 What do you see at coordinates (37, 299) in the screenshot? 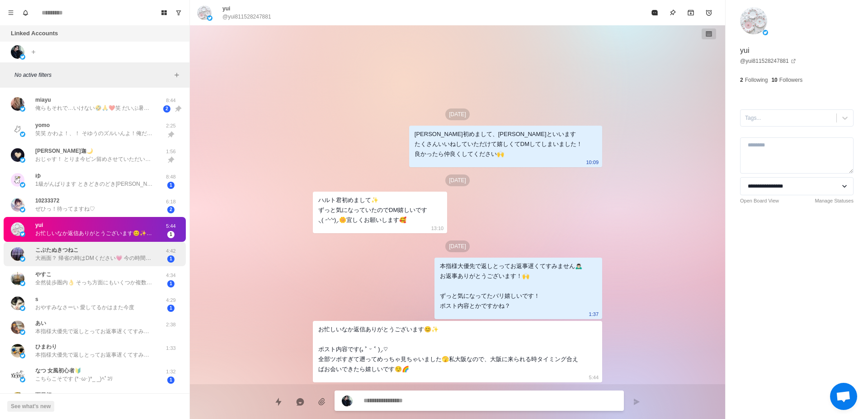
I see `p: s` at bounding box center [37, 299].